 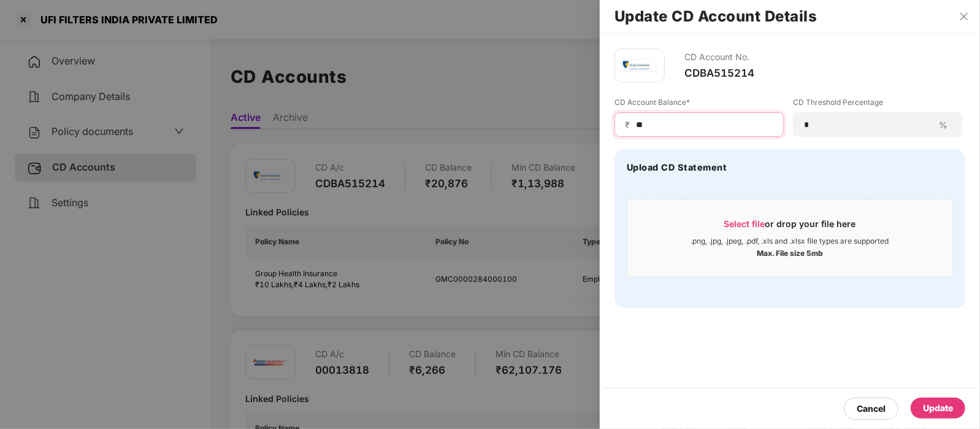 What do you see at coordinates (790, 17) in the screenshot?
I see `h2: Update CD Account Details` at bounding box center [790, 17].